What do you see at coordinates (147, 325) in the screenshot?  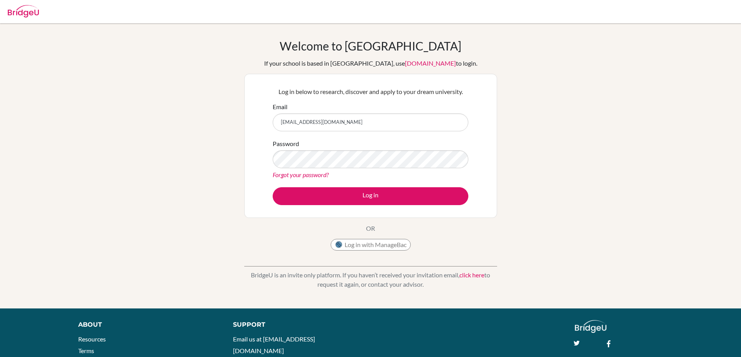 I see `div: About` at bounding box center [147, 325].